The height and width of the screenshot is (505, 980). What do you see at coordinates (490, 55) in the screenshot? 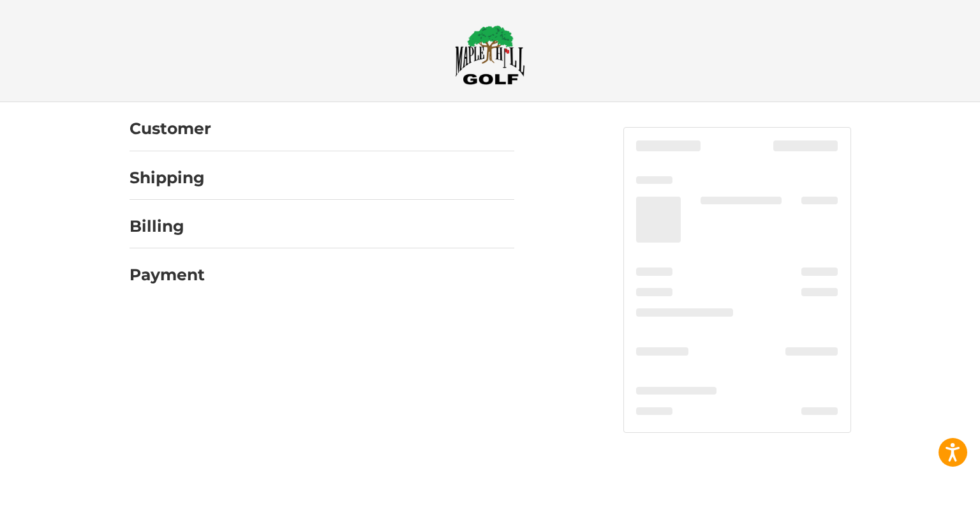
I see `img: Maple Hill Golf` at bounding box center [490, 55].